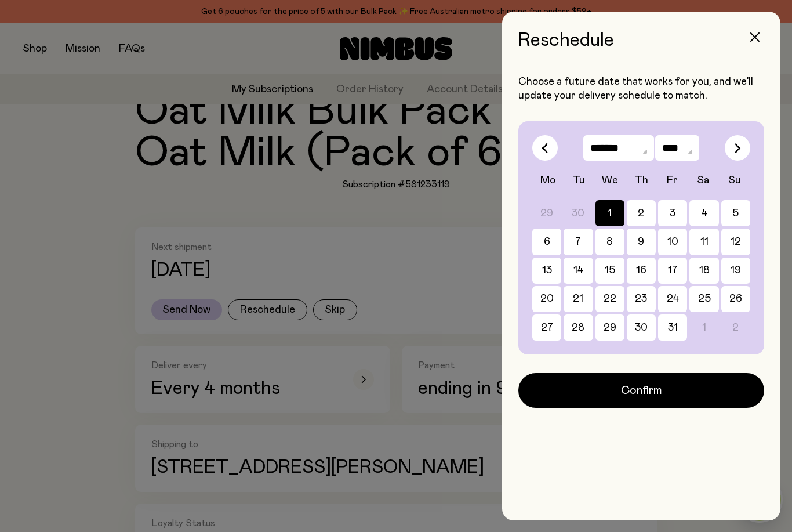 The image size is (792, 532). What do you see at coordinates (736, 213) in the screenshot?
I see `button: 5` at bounding box center [736, 213].